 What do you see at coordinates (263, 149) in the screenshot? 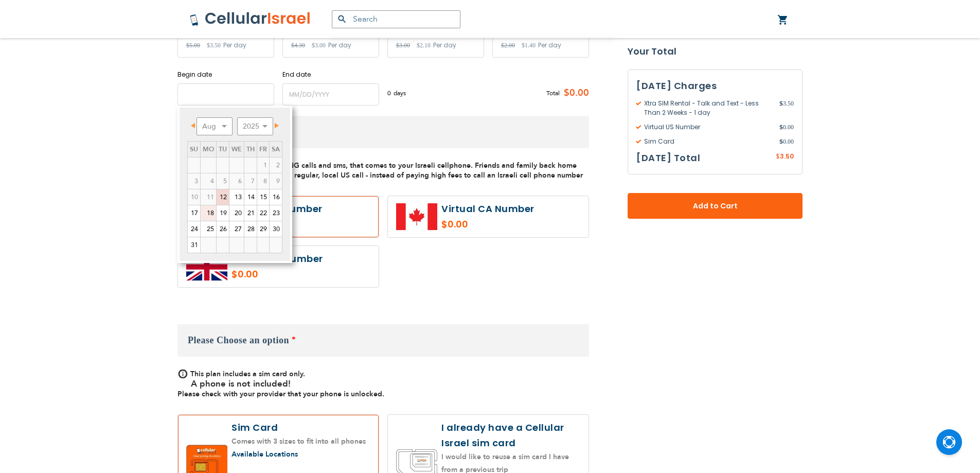
I see `span: Friday` at bounding box center [263, 149].